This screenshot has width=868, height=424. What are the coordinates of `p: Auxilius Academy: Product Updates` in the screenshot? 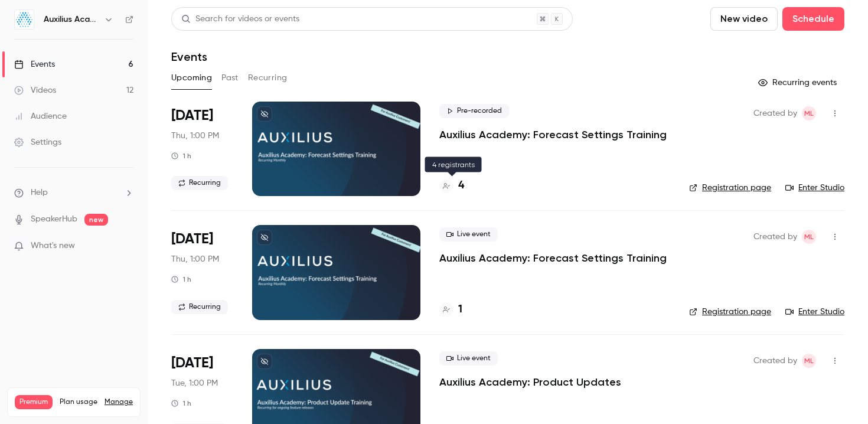 It's located at (530, 382).